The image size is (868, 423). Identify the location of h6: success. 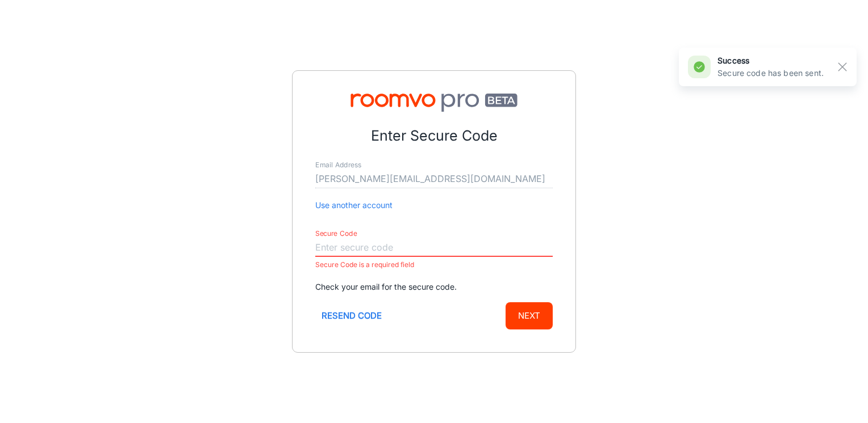
(770, 61).